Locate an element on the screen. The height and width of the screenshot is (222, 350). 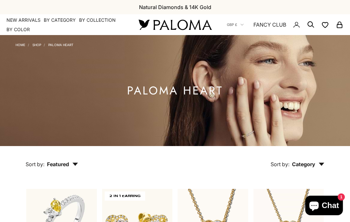
summary: By Color is located at coordinates (18, 29).